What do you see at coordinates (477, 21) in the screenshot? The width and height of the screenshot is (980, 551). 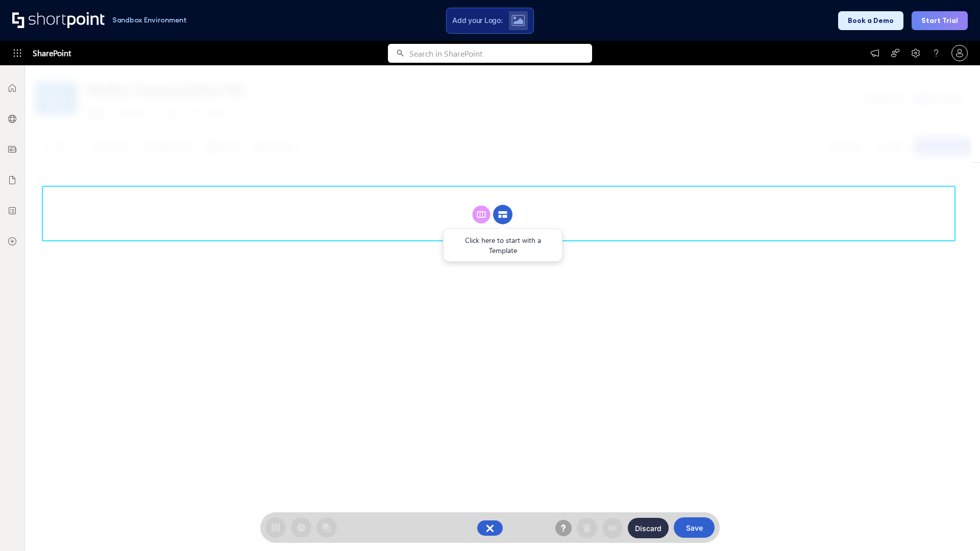 I see `span: Add your Logo:` at bounding box center [477, 21].